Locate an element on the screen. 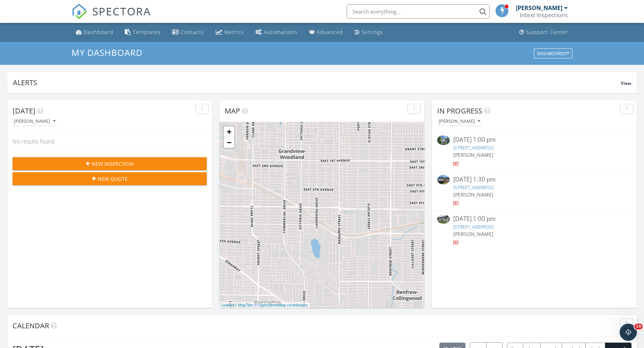 Image resolution: width=644 pixels, height=348 pixels. span: SPECTORA is located at coordinates (122, 11).